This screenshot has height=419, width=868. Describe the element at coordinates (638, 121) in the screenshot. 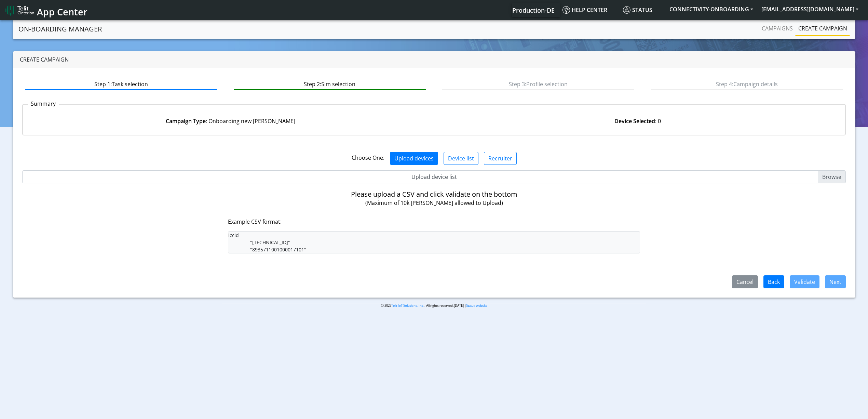

I see `div: : 0` at that location.